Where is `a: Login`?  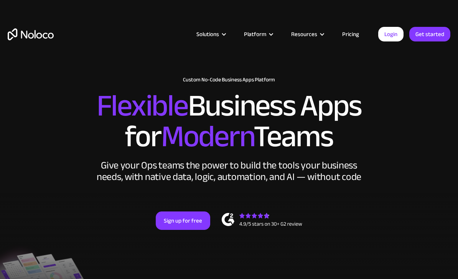 a: Login is located at coordinates (390, 34).